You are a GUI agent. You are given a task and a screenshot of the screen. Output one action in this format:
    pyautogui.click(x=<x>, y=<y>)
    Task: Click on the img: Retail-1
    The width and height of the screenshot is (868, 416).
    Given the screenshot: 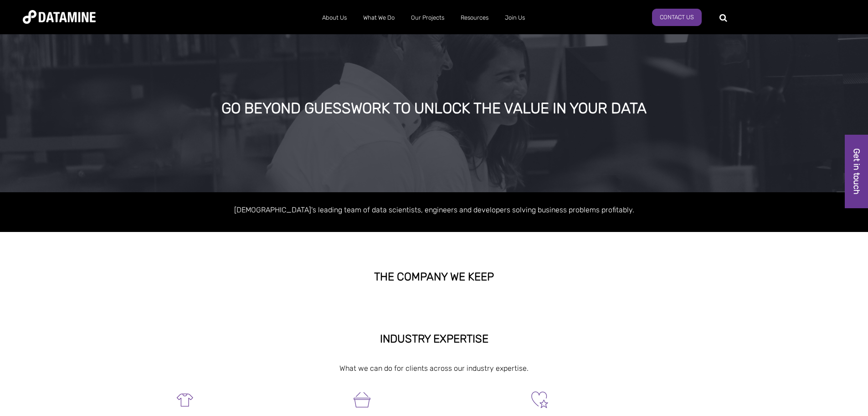 What is the action you would take?
    pyautogui.click(x=184, y=400)
    